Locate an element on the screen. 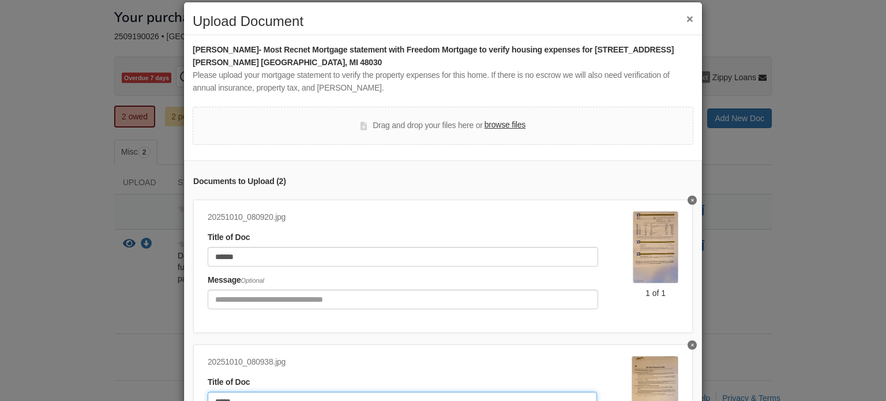  div: 20251010_080920.jpg is located at coordinates (403, 217).